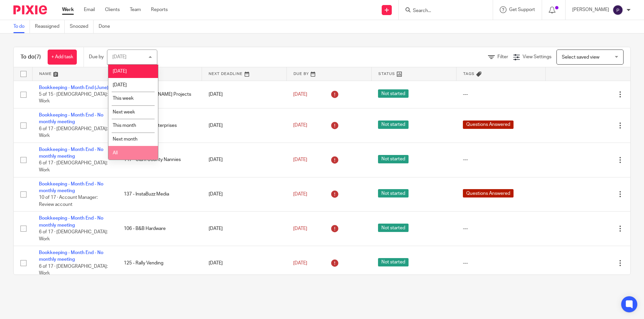  I want to click on span: Next month, so click(125, 139).